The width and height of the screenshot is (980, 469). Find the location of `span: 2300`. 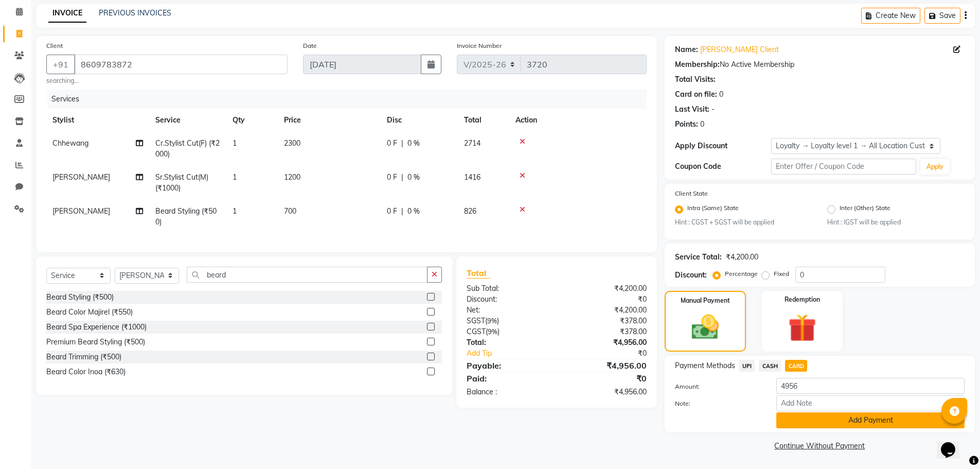

span: 2300 is located at coordinates (292, 143).